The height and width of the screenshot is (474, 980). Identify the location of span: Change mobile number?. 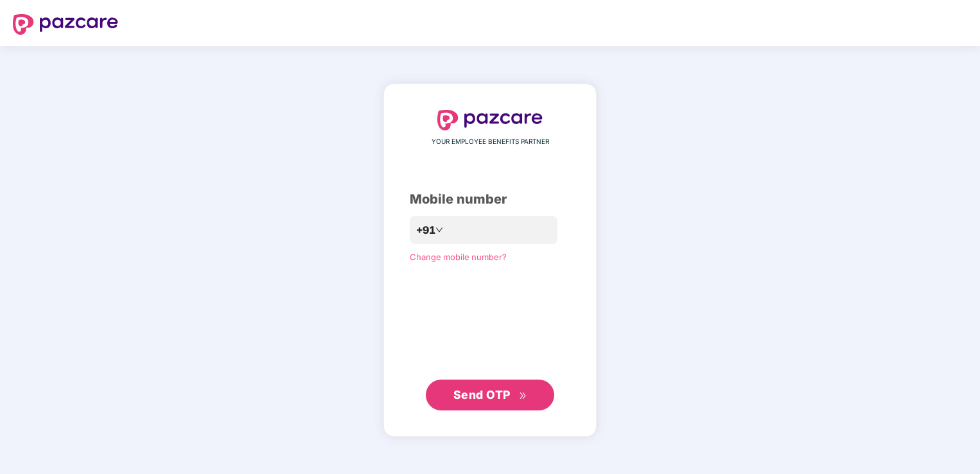
(458, 256).